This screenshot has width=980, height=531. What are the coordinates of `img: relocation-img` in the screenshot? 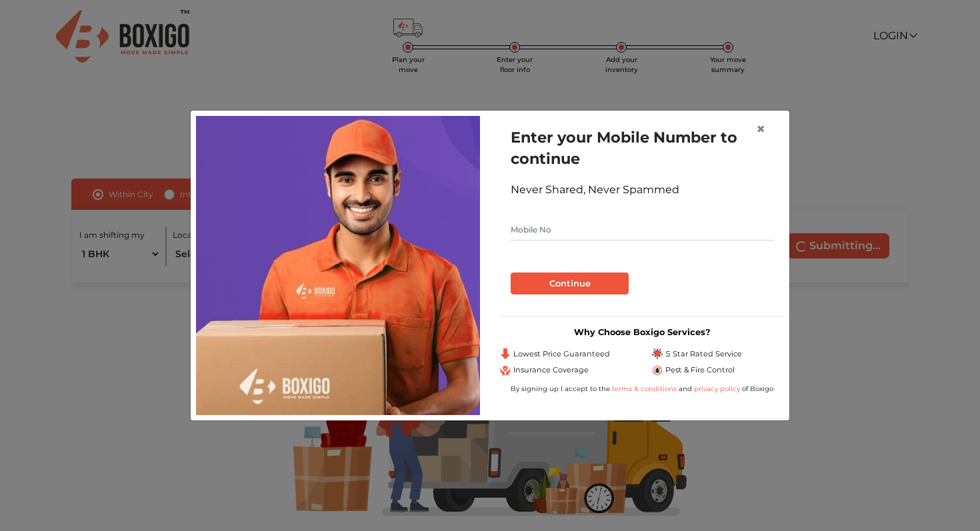 It's located at (338, 266).